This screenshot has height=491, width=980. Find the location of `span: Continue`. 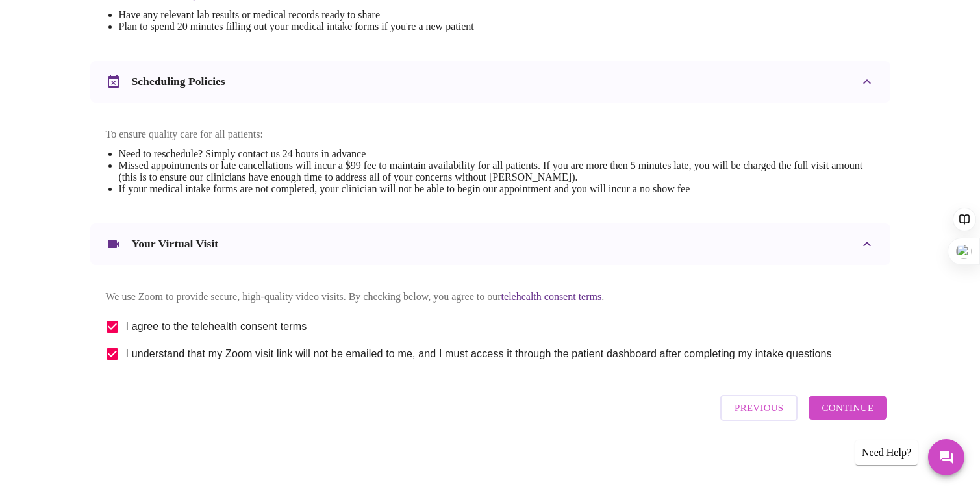

span: Continue is located at coordinates (848, 408).